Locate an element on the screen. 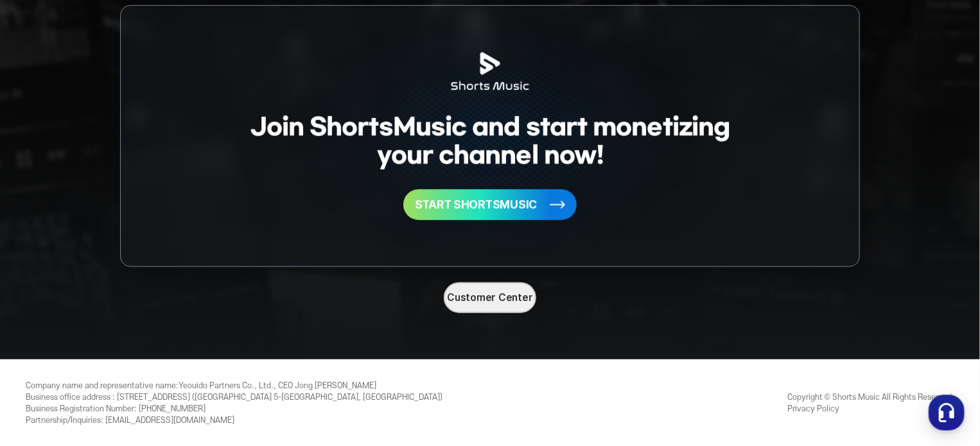 The height and width of the screenshot is (446, 980). span: Company name and representative name : is located at coordinates (102, 386).